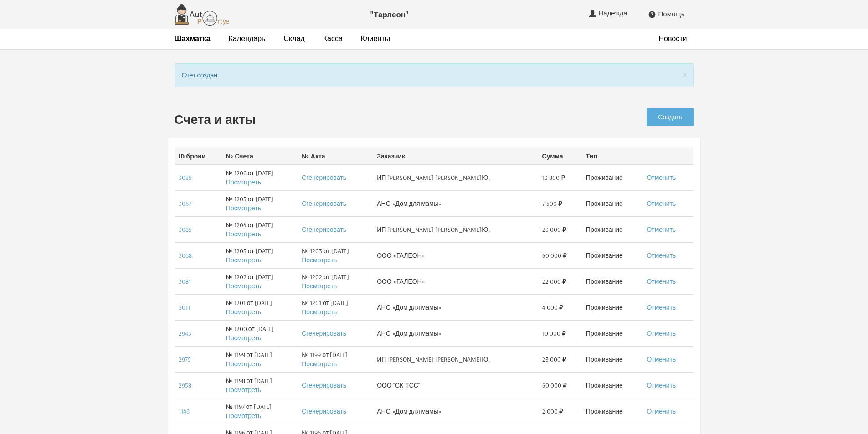 Image resolution: width=868 pixels, height=434 pixels. What do you see at coordinates (456, 156) in the screenshot?
I see `th: Заказчик` at bounding box center [456, 156].